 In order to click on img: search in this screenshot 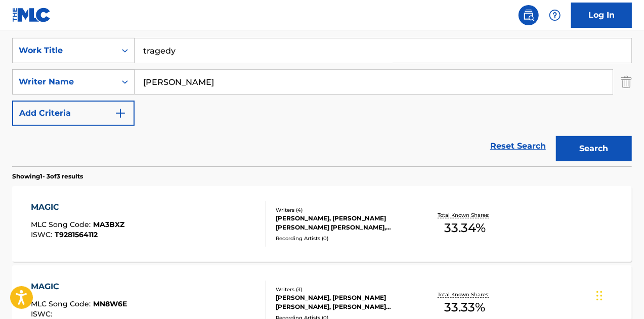, I will do `click(529, 15)`.